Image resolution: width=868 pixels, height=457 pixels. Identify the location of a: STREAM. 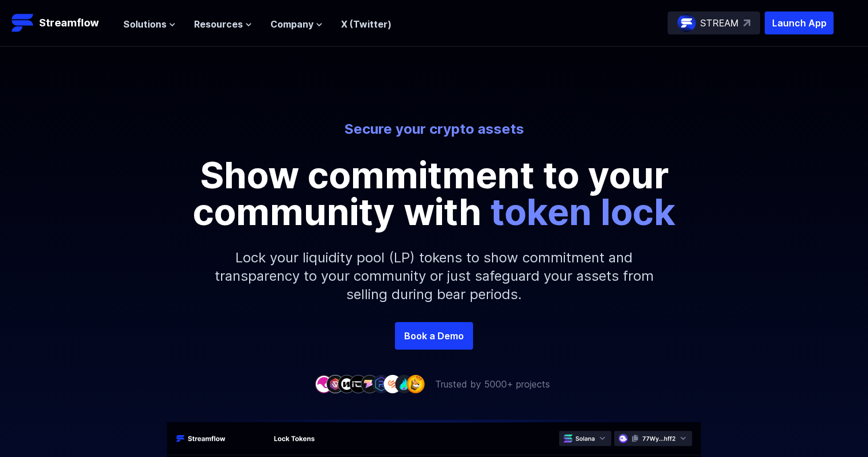
(714, 23).